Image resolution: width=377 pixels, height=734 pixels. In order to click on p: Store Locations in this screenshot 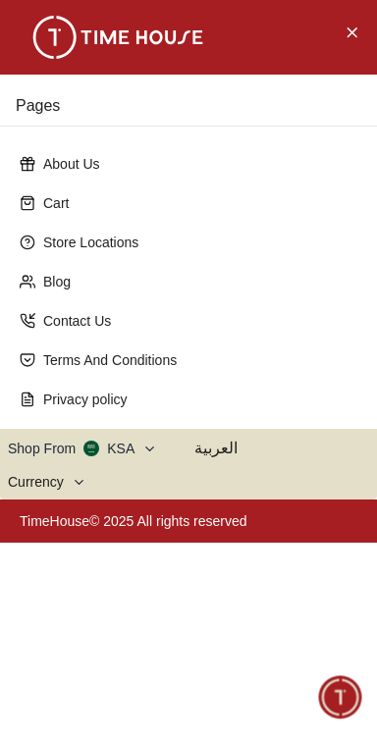, I will do `click(196, 242)`.